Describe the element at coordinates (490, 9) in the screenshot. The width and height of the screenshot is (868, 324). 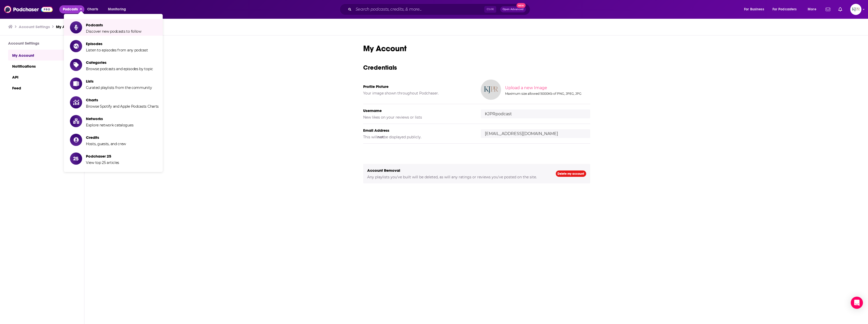
I see `span: Ctrl K` at that location.